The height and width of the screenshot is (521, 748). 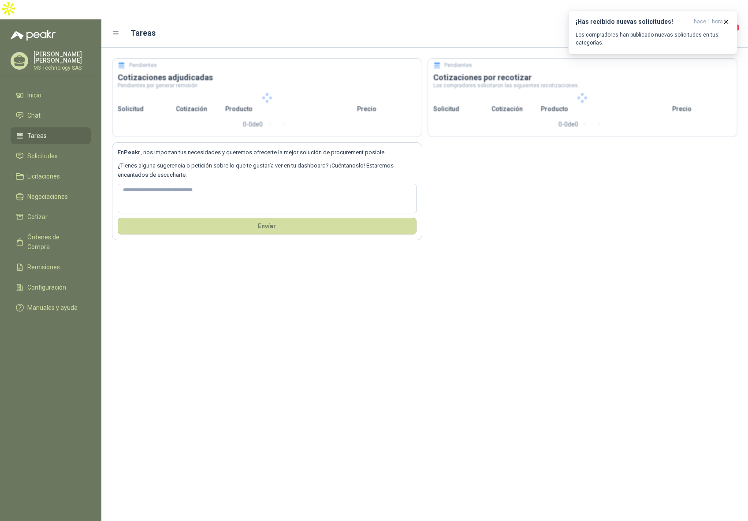 I want to click on span: Manuales y ayuda, so click(x=52, y=308).